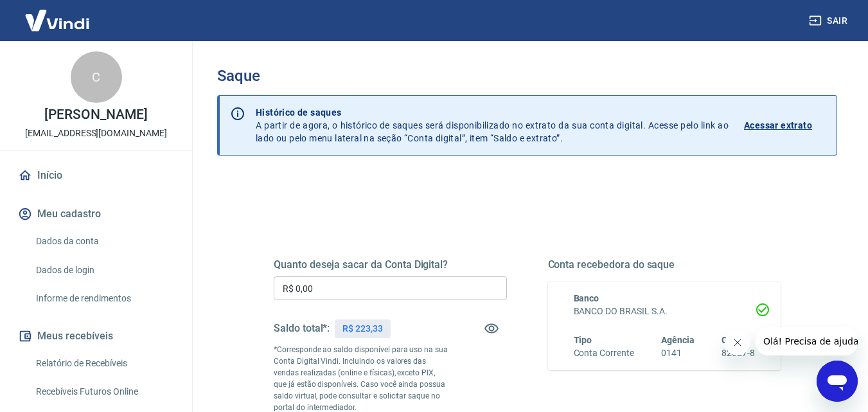 Image resolution: width=868 pixels, height=412 pixels. I want to click on h6: Conta Corrente, so click(604, 353).